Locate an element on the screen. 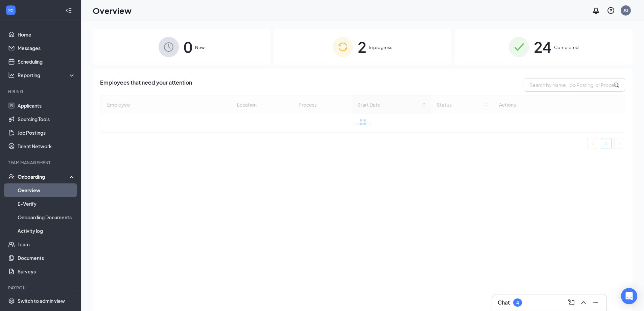 The width and height of the screenshot is (644, 311). a: Talent Network is located at coordinates (46, 146).